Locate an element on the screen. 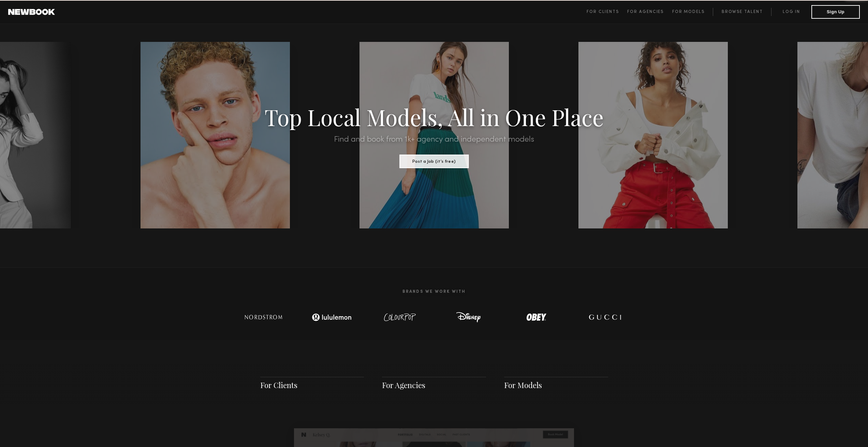  a: Log in is located at coordinates (791, 12).